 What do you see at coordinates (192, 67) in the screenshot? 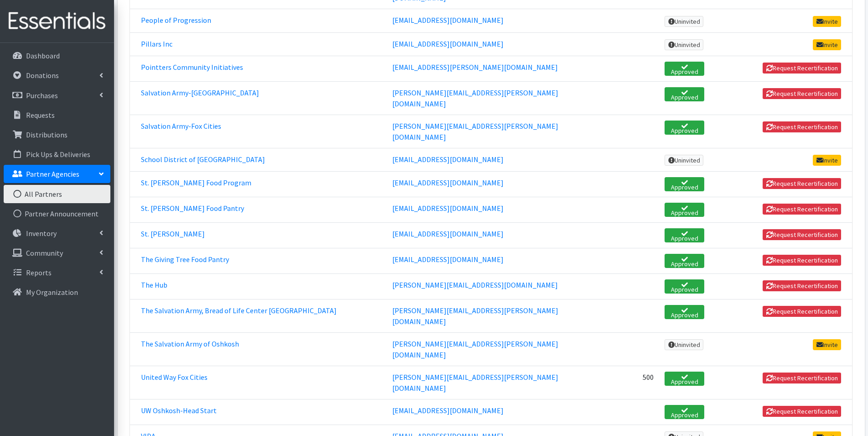
I see `a: Pointters Community Initiatives` at bounding box center [192, 67].